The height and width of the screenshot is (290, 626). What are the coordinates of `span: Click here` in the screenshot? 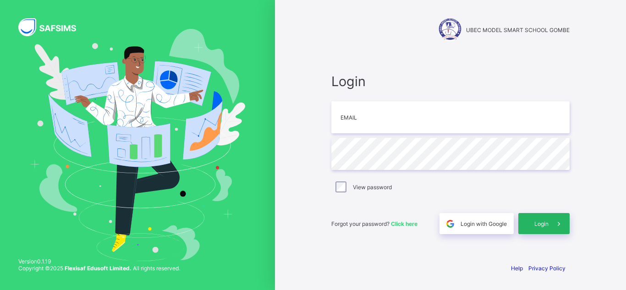 It's located at (404, 224).